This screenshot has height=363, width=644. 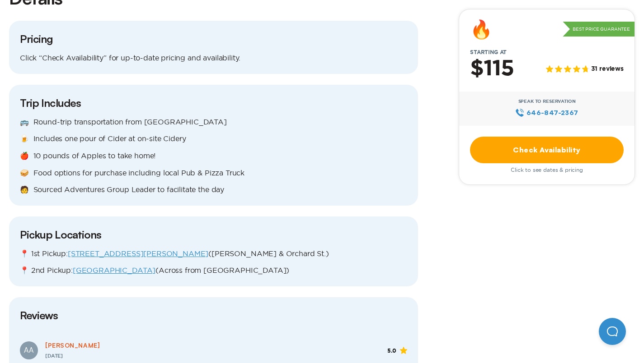 What do you see at coordinates (598, 29) in the screenshot?
I see `p: Best Price Guarantee` at bounding box center [598, 29].